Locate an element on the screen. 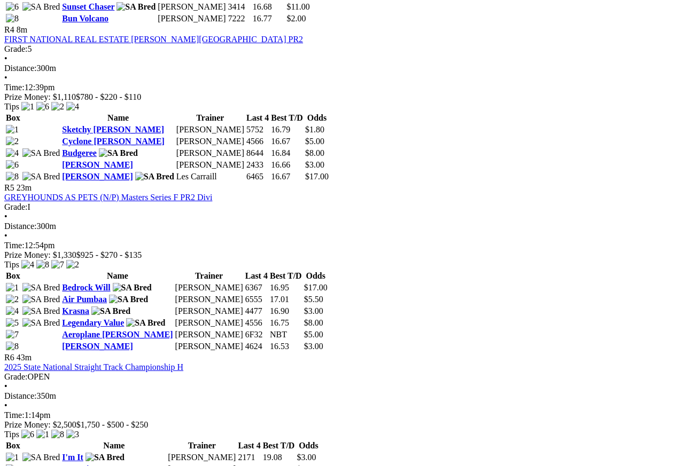  img: 5 is located at coordinates (12, 323).